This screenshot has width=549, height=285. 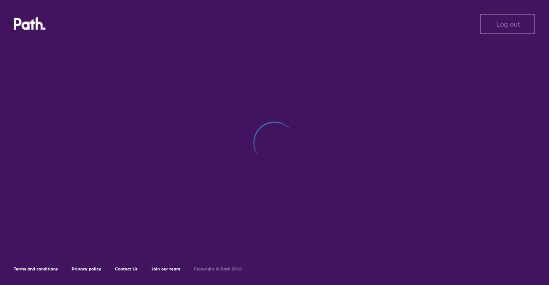 What do you see at coordinates (508, 24) in the screenshot?
I see `button: Log out` at bounding box center [508, 24].